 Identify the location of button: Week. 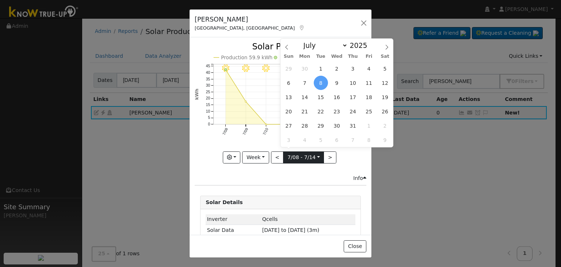
(255, 157).